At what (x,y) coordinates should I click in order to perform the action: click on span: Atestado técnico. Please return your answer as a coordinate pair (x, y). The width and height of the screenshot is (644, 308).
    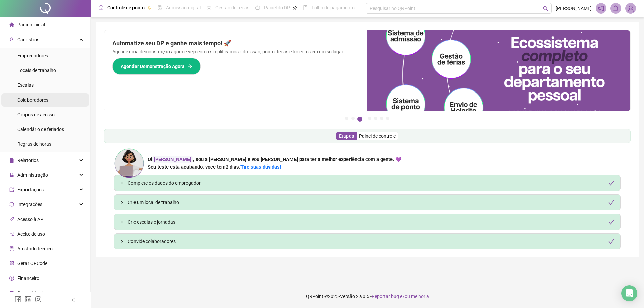
    Looking at the image, I should click on (35, 249).